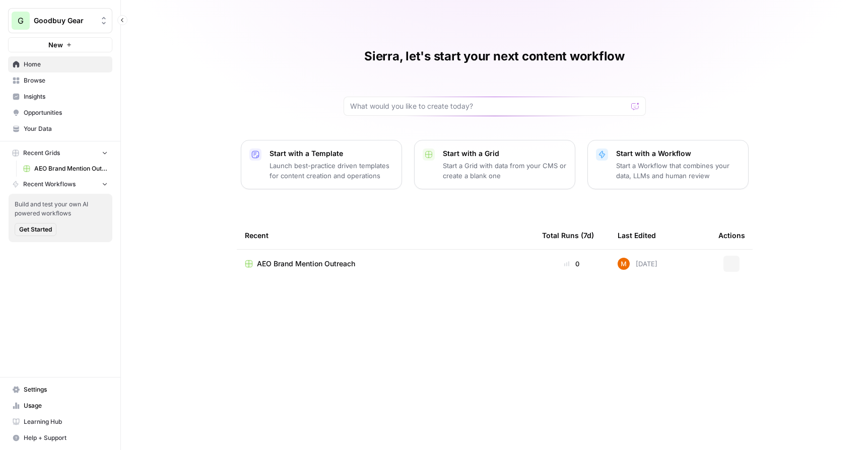  What do you see at coordinates (60, 45) in the screenshot?
I see `button: New` at bounding box center [60, 45].